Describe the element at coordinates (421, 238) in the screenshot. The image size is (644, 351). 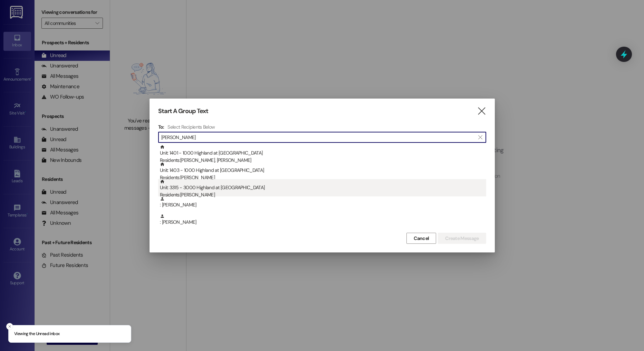
I see `span: Cancel` at that location.